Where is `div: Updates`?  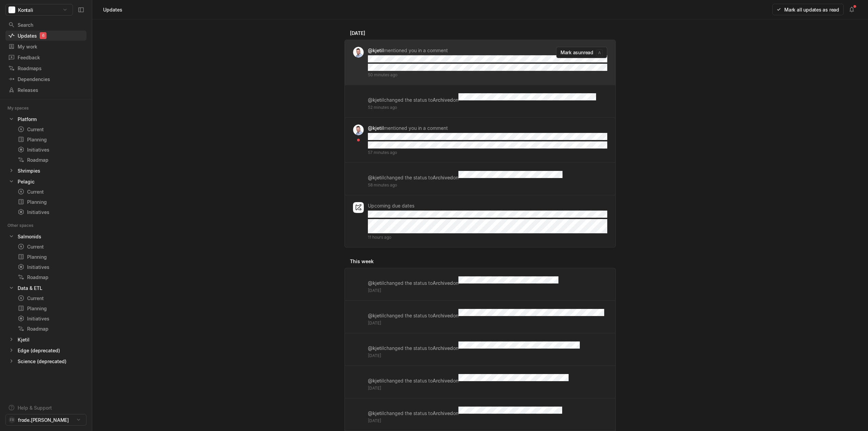 div: Updates is located at coordinates (113, 10).